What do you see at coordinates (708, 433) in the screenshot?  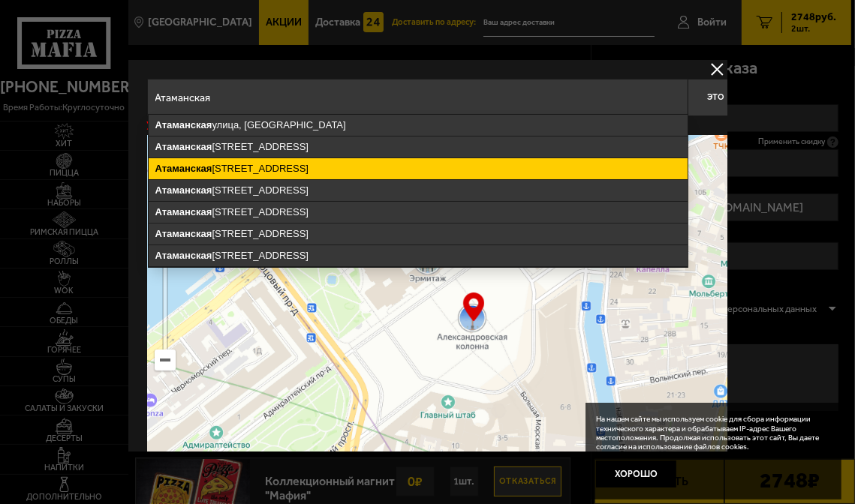 I see `p: На нашем сайте мы используем cookie для сбора информации технического характера и обрабатываем IP...` at bounding box center [708, 433].